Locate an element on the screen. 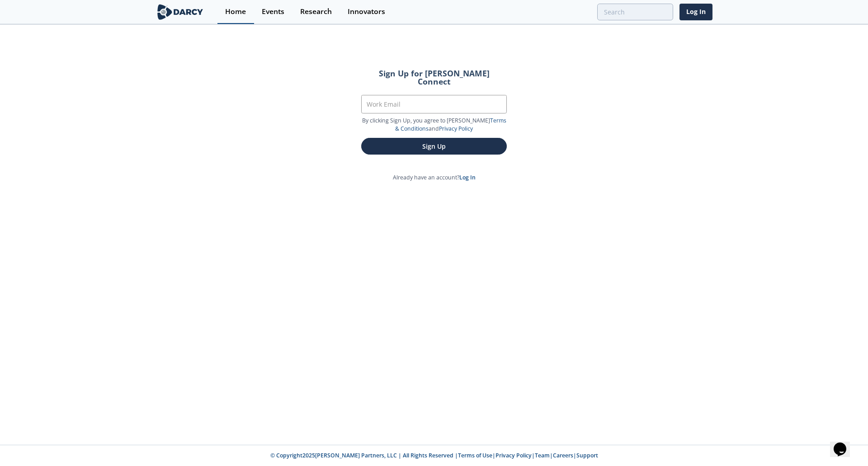 This screenshot has height=466, width=868. input: Work Email is located at coordinates (434, 104).